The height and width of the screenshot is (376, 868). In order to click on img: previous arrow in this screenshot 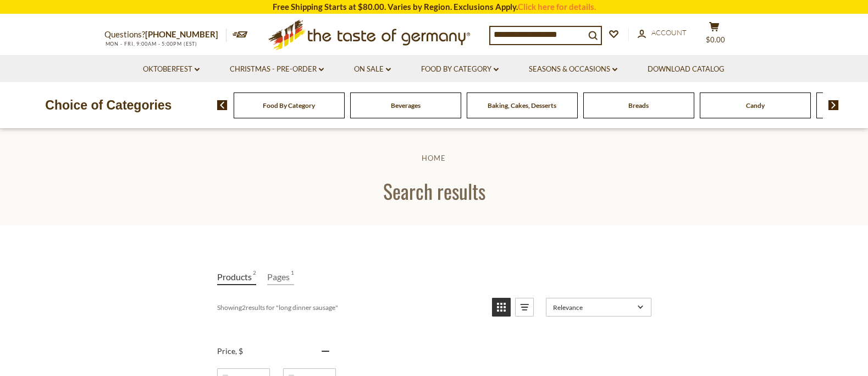, I will do `click(222, 105)`.